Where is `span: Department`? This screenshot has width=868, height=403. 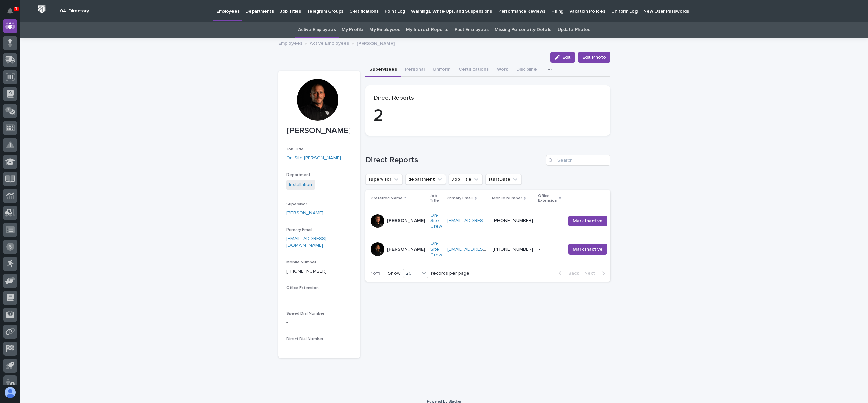
span: Department is located at coordinates (298, 175).